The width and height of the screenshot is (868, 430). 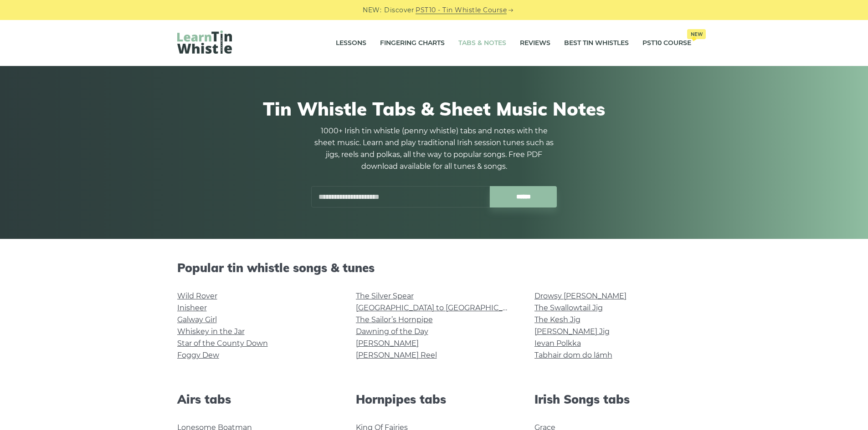 What do you see at coordinates (197, 296) in the screenshot?
I see `a: Wild Rover` at bounding box center [197, 296].